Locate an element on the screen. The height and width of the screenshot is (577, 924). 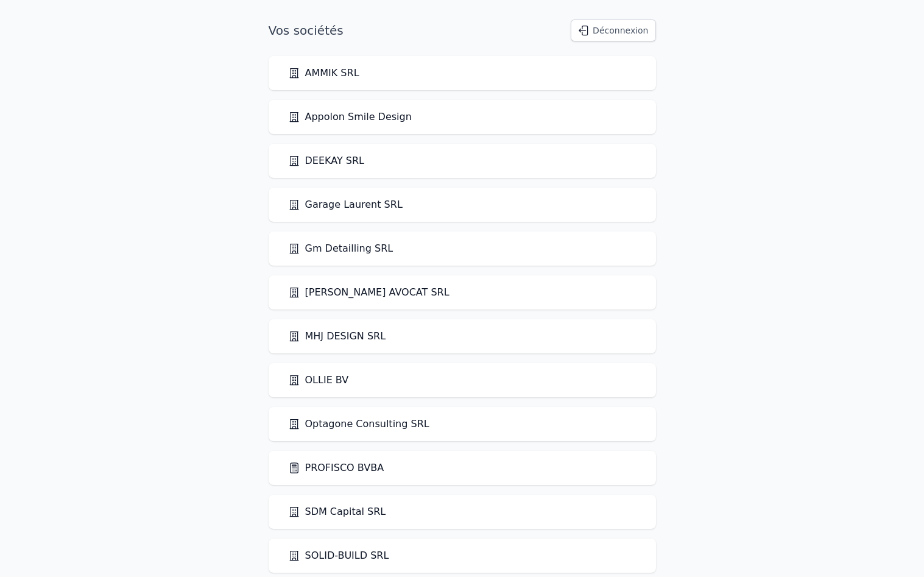
a: AMMIK SRL is located at coordinates (323, 73).